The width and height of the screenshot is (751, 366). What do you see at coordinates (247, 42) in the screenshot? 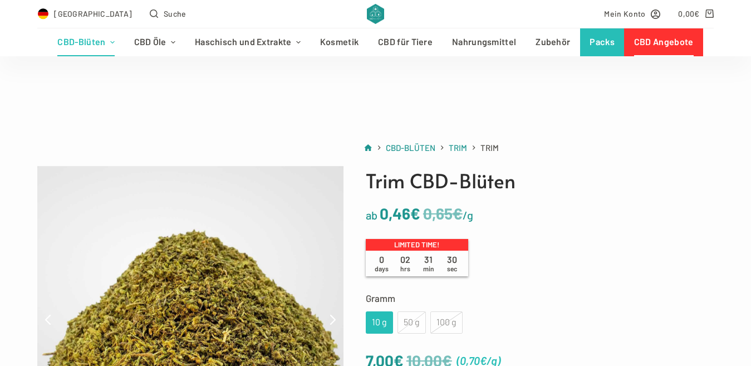
I see `a: Haschisch und Extrakte` at bounding box center [247, 42].